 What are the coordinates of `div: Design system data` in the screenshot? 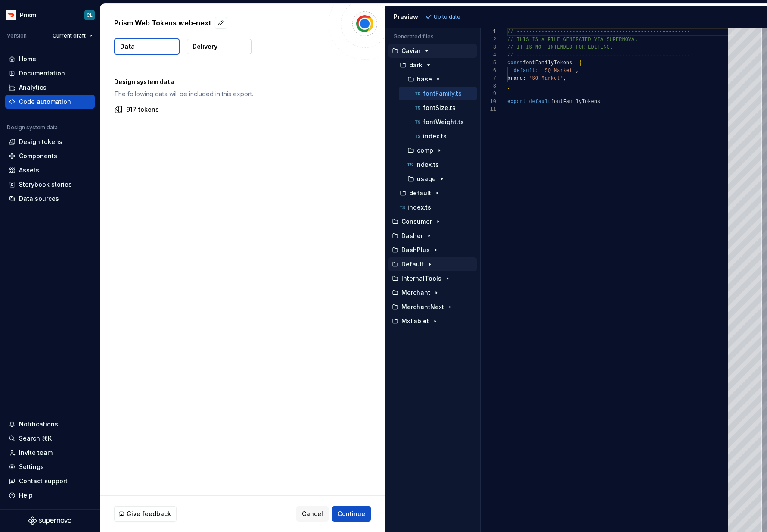 It's located at (33, 128).